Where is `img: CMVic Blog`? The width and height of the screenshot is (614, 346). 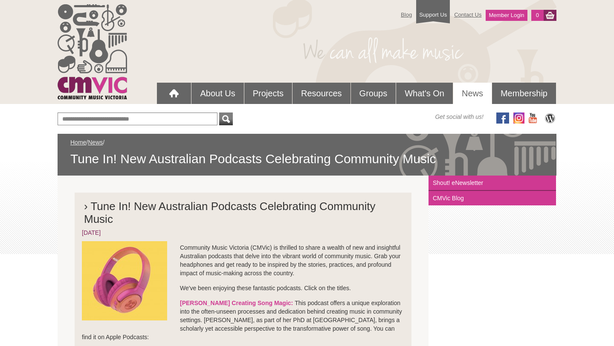
img: CMVic Blog is located at coordinates (550, 118).